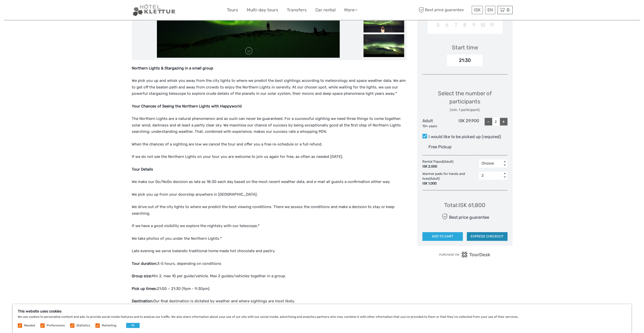 The image size is (644, 333). Describe the element at coordinates (440, 147) in the screenshot. I see `span: Free Pickup` at that location.